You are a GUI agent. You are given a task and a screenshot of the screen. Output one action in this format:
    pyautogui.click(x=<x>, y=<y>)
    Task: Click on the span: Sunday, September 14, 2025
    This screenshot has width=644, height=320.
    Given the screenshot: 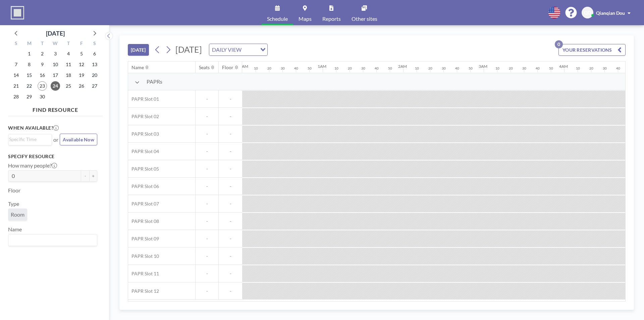 What is the action you would take?
    pyautogui.click(x=16, y=75)
    